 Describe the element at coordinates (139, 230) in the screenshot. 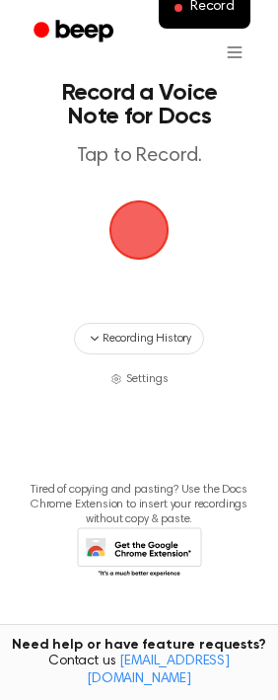

I see `button: Beep Logo` at that location.